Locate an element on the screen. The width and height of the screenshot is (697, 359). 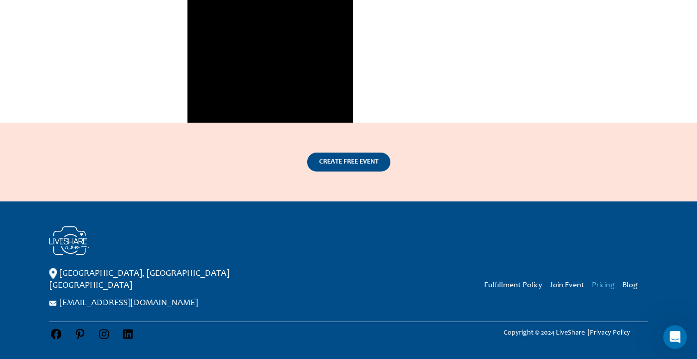
span: CREATE FREE EVENT is located at coordinates (349, 162).